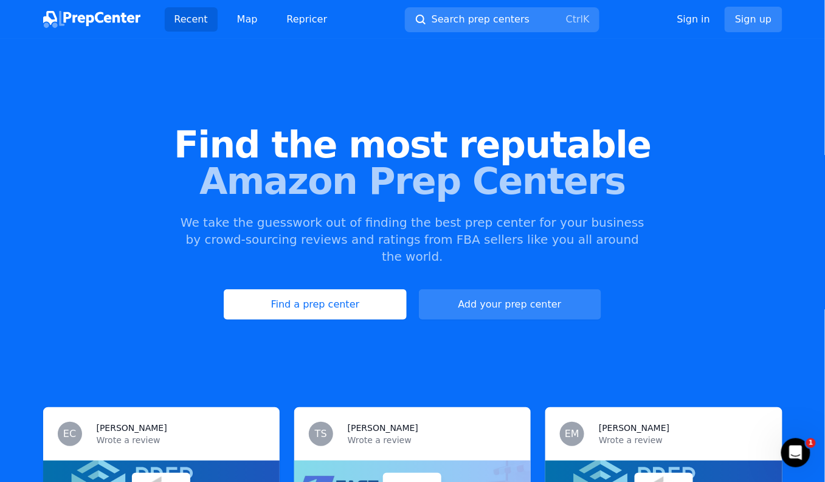 This screenshot has width=825, height=482. I want to click on span: Find the most reputable, so click(412, 145).